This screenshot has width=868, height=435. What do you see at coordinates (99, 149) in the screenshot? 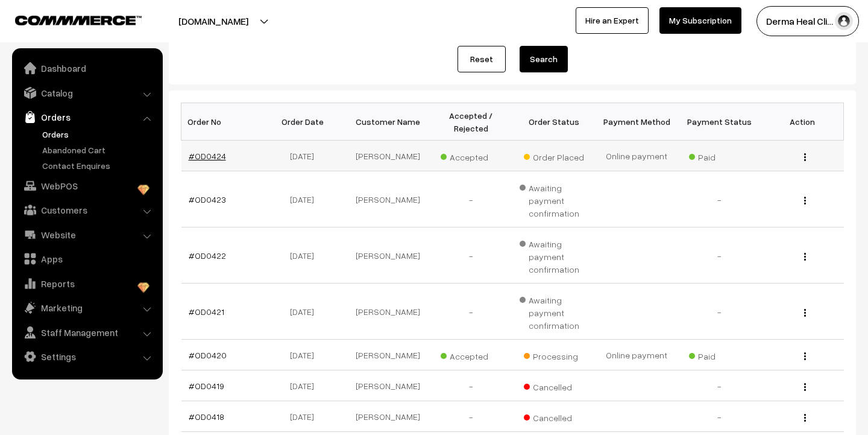
I see `a: Abandoned Cart` at bounding box center [99, 149].